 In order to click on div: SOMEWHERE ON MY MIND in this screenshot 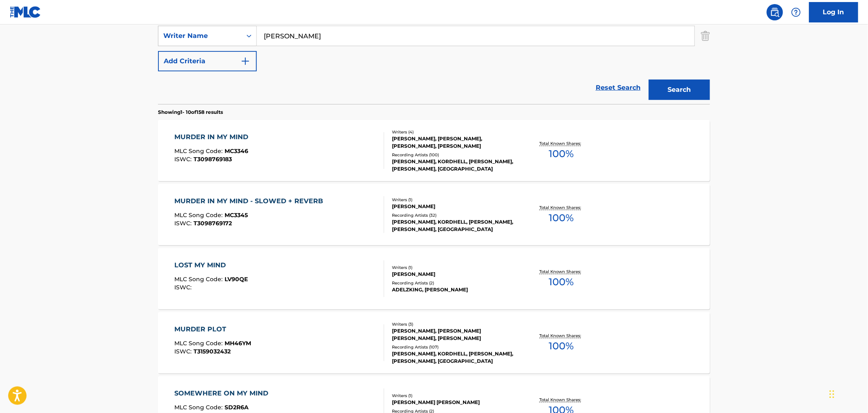, I will do `click(223, 393)`.